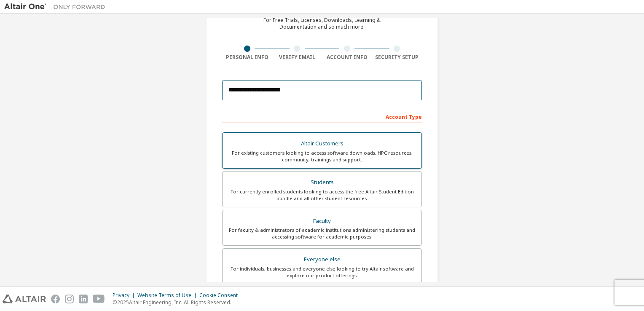  I want to click on div: For faculty & administrators of academic institutions administering students and accessing softwa..., so click(322, 234).